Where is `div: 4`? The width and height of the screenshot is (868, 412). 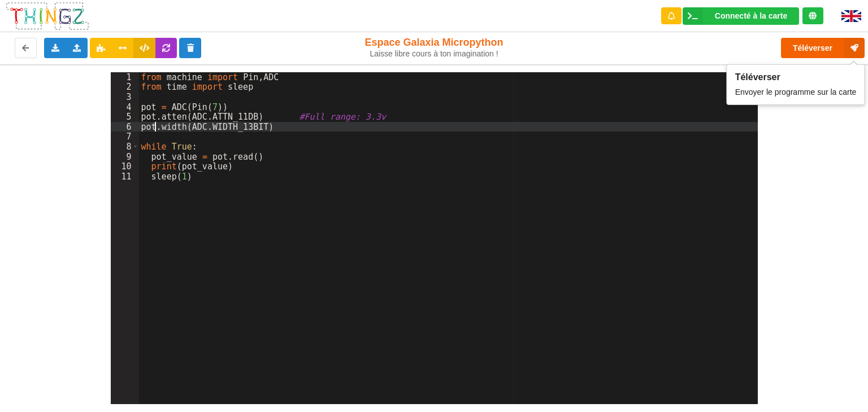
div: 4 is located at coordinates (125, 107).